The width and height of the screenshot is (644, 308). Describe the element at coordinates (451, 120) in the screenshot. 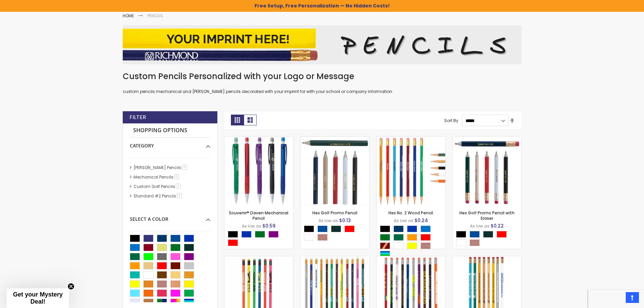

I see `label: Sort By` at that location.